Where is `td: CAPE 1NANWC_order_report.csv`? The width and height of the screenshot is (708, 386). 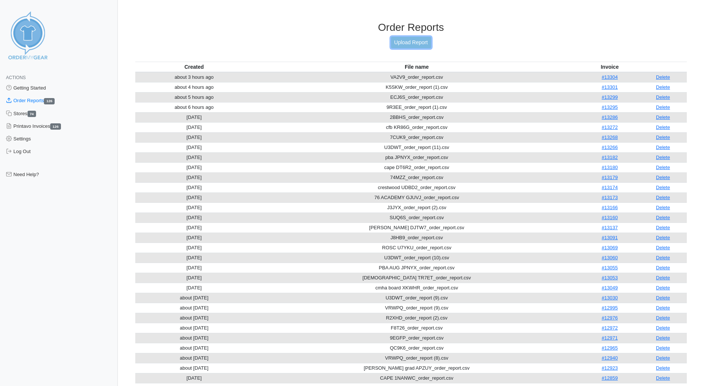 td: CAPE 1NANWC_order_report.csv is located at coordinates (417, 378).